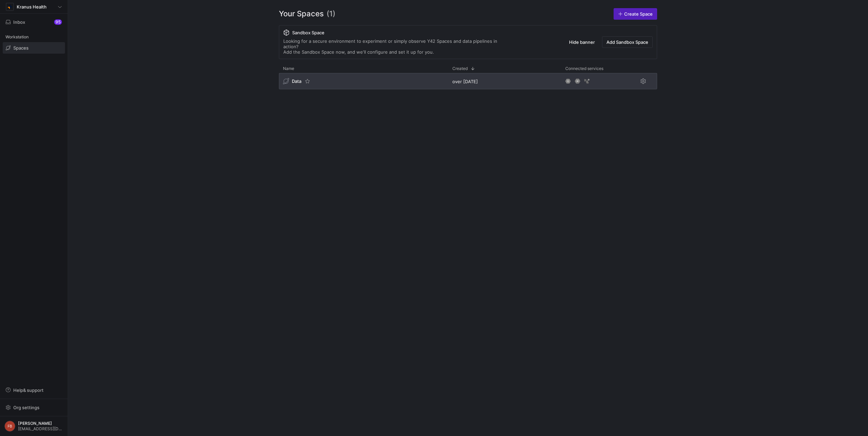 Image resolution: width=868 pixels, height=436 pixels. I want to click on div: Looking for a secure environment to experiment or simply observe Y42 Spaces and data pipelines in..., so click(398, 46).